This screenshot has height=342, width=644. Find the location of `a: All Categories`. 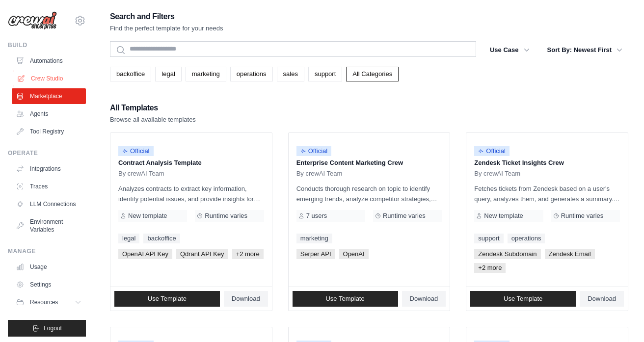

a: All Categories is located at coordinates (372, 74).